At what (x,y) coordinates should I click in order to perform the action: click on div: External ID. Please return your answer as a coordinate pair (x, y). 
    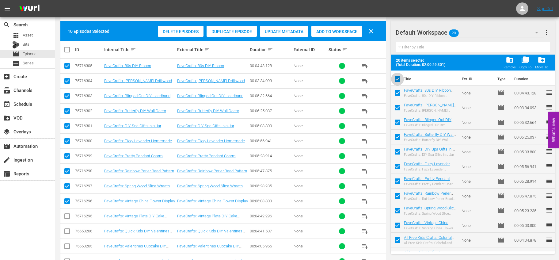
    Looking at the image, I should click on (310, 50).